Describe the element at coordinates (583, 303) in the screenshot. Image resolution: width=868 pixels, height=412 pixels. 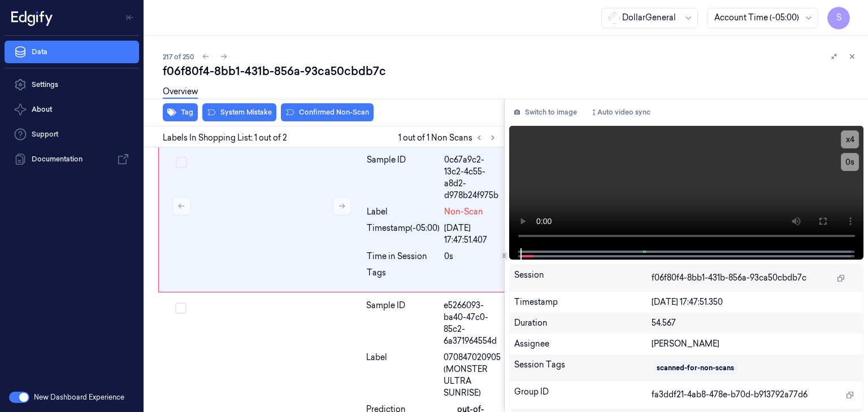
I see `div: Timestamp` at that location.